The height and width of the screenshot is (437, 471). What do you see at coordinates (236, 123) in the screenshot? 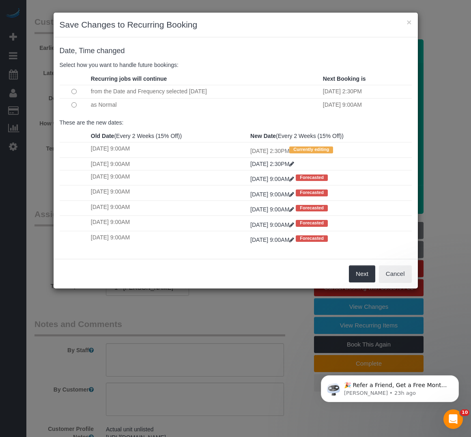
I see `p: These are the new dates:` at bounding box center [236, 123].